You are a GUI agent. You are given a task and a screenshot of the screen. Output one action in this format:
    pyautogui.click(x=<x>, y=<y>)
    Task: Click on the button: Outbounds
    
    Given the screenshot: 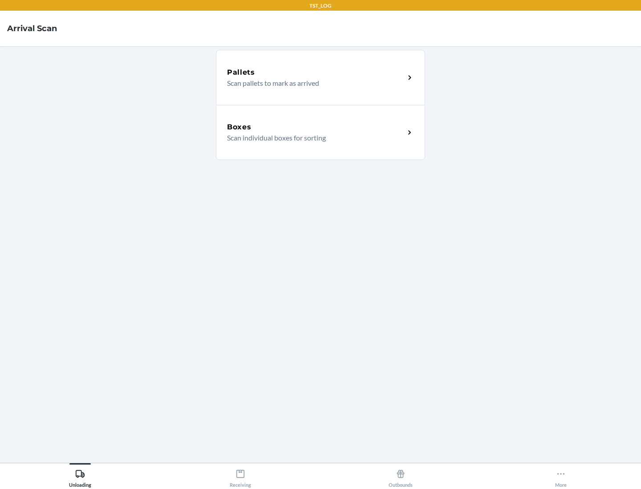 What is the action you would take?
    pyautogui.click(x=400, y=476)
    